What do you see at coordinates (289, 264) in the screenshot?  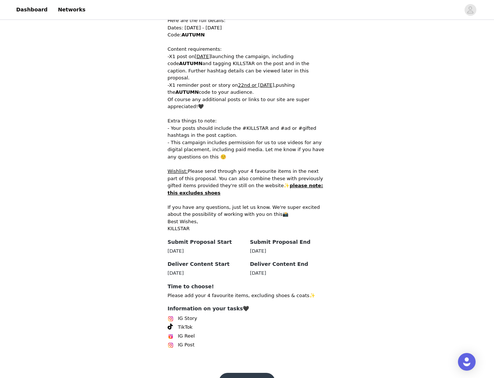 I see `h4: Deliver Content End` at bounding box center [289, 264].